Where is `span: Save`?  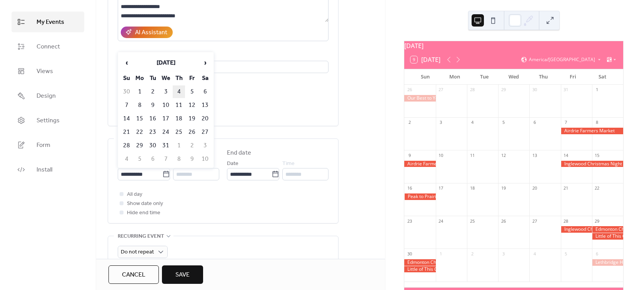 span: Save is located at coordinates (182, 275).